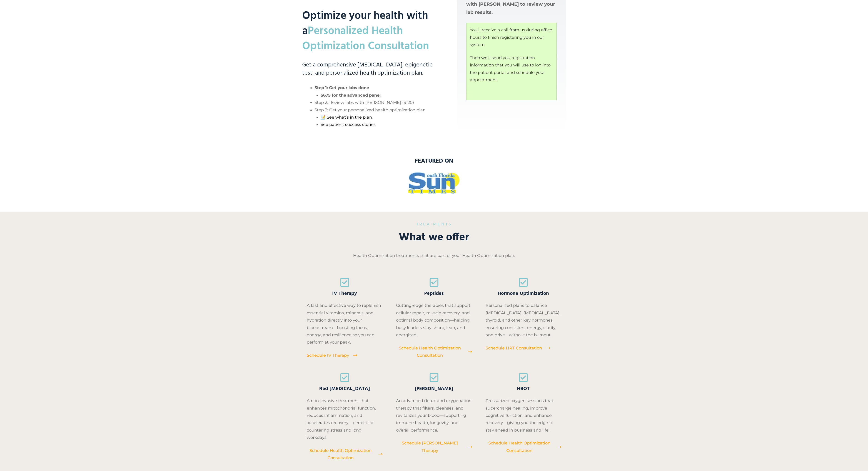  I want to click on h6: TREATMENTS, so click(434, 224).